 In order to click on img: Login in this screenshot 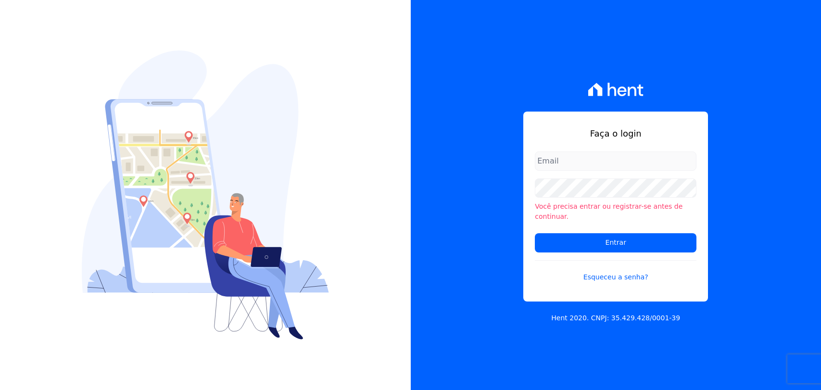, I will do `click(205, 195)`.